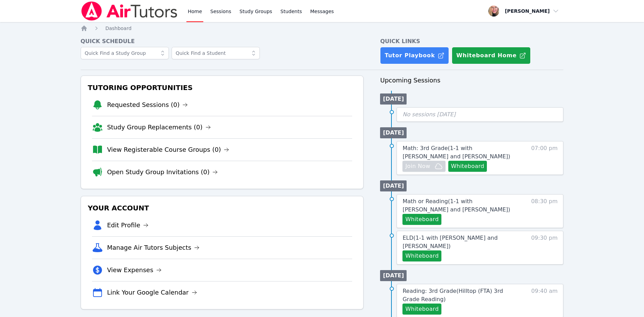 The height and width of the screenshot is (317, 644). I want to click on a: View Expenses, so click(134, 270).